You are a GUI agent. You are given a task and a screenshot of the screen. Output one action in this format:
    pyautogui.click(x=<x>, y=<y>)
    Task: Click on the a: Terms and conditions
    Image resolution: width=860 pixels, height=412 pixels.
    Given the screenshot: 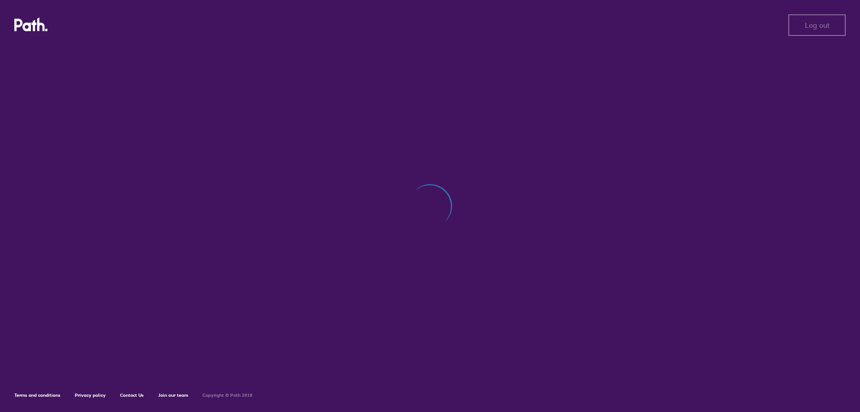 What is the action you would take?
    pyautogui.click(x=37, y=395)
    